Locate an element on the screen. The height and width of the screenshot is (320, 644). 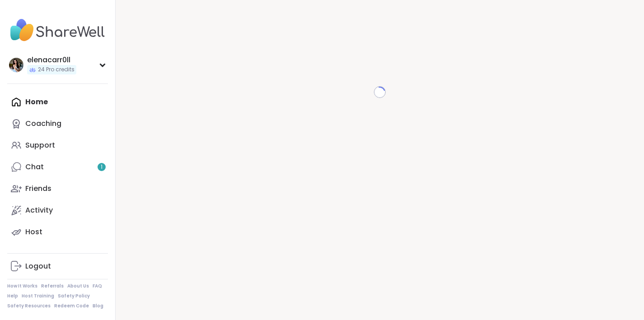
a: Redeem Code is located at coordinates (71, 306).